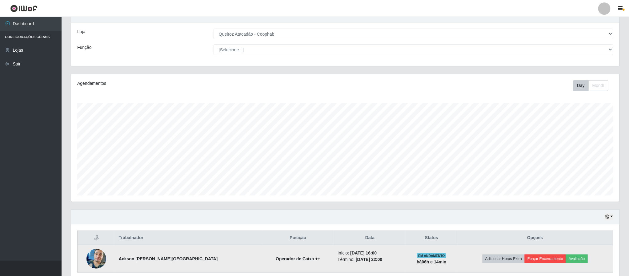 The width and height of the screenshot is (629, 276). I want to click on li: Término:, so click(370, 260).